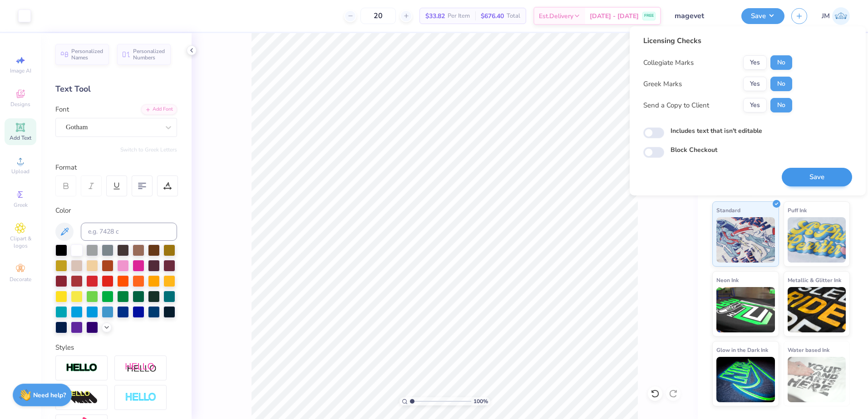 The width and height of the screenshot is (868, 419). Describe the element at coordinates (716, 130) in the screenshot. I see `label: Includes text that isn't editable` at that location.